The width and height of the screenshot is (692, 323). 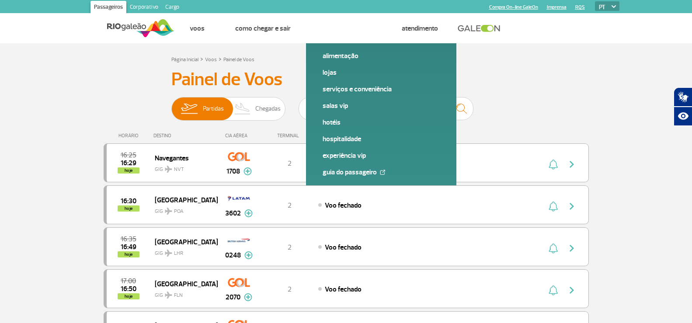 I want to click on a: Guia do Passageiro, so click(x=381, y=172).